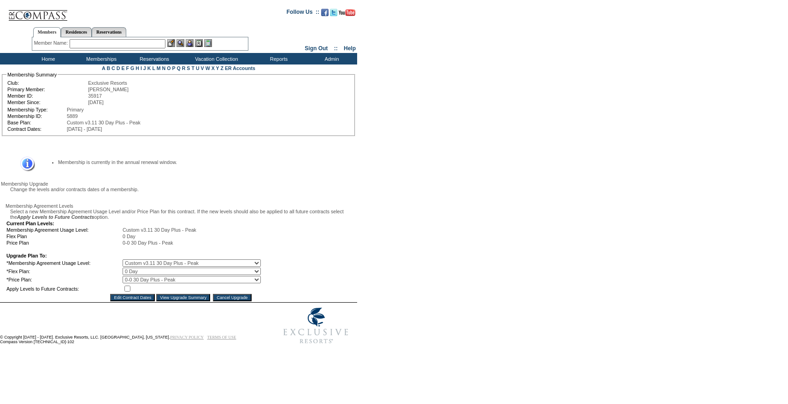 Image resolution: width=788 pixels, height=404 pixels. Describe the element at coordinates (169, 68) in the screenshot. I see `a: O` at that location.